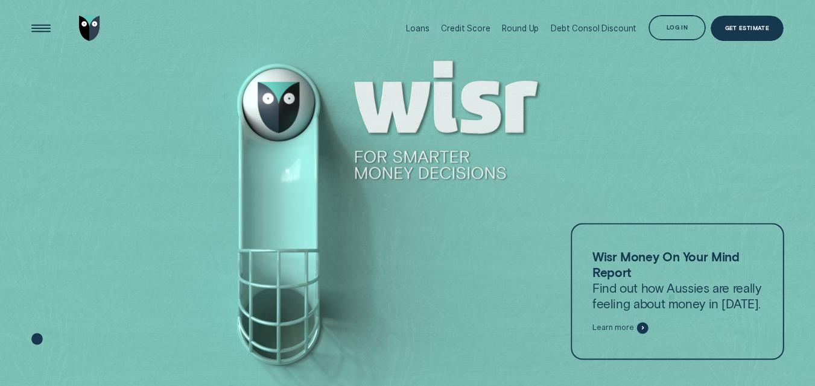 The height and width of the screenshot is (386, 815). I want to click on div: Loans, so click(417, 28).